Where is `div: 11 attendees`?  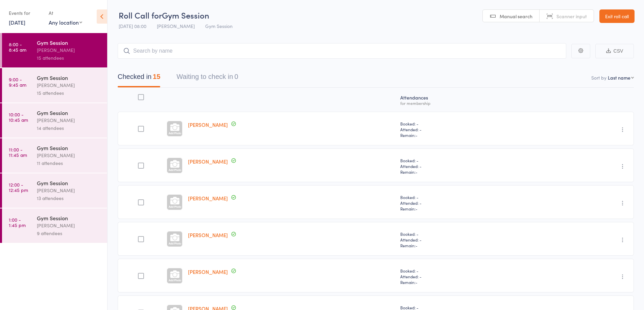 div: 11 attendees is located at coordinates (69, 163).